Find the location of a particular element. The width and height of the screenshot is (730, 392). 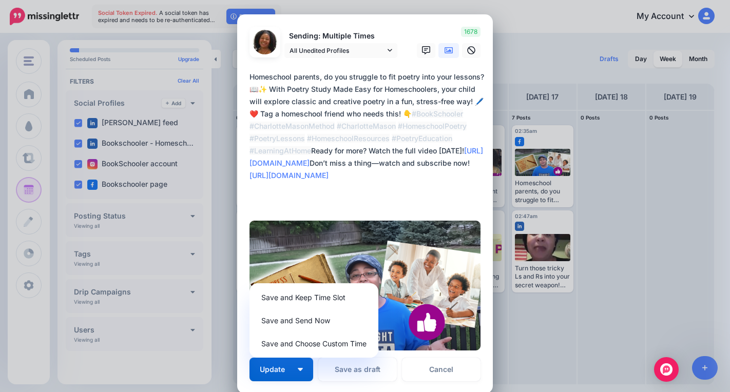

div: Open Intercom Messenger is located at coordinates (667, 370).